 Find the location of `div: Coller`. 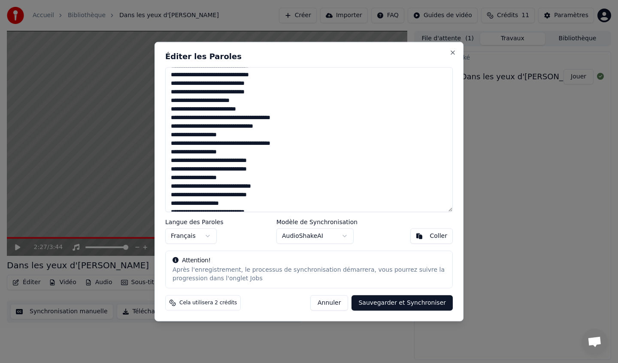

div: Coller is located at coordinates (438, 236).